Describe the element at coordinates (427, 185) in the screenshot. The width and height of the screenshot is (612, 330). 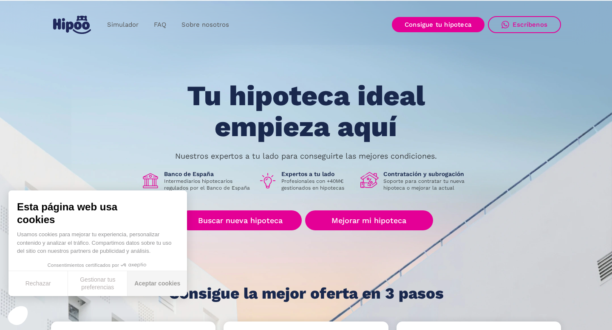
I see `p: Soporte para contratar tu nueva hipoteca o mejorar la actual` at that location.